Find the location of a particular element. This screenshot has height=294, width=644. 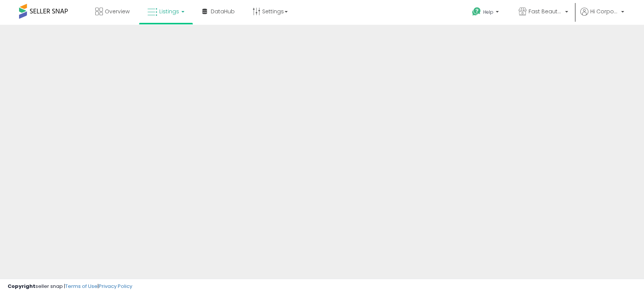

span: Listings is located at coordinates (169, 12).